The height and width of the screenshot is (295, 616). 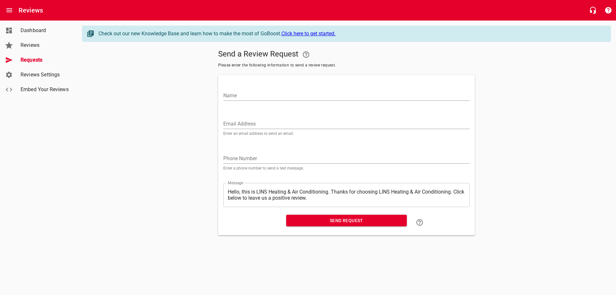 What do you see at coordinates (351, 34) in the screenshot?
I see `div: Check out our new Knowledge Base and learn how to make the most of GoBoost.` at bounding box center [351, 34].